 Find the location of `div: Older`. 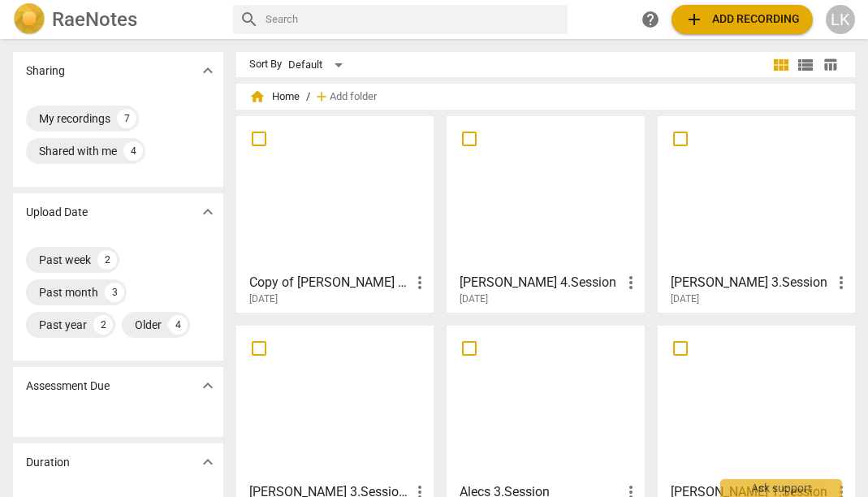

div: Older is located at coordinates (148, 325).